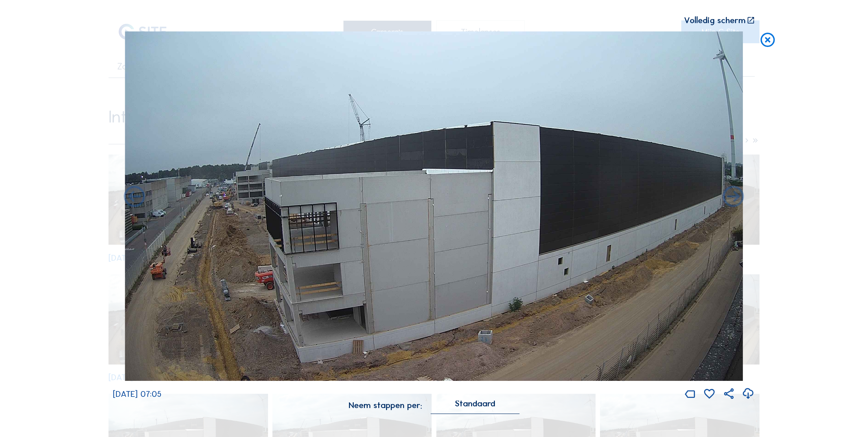  I want to click on div: Volledig scherm, so click(715, 20).